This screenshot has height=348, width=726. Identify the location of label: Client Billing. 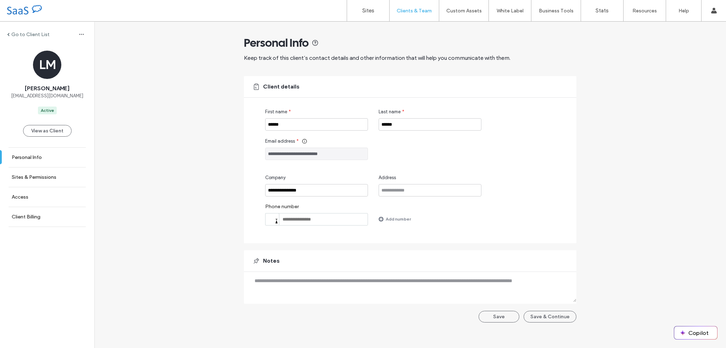
(26, 217).